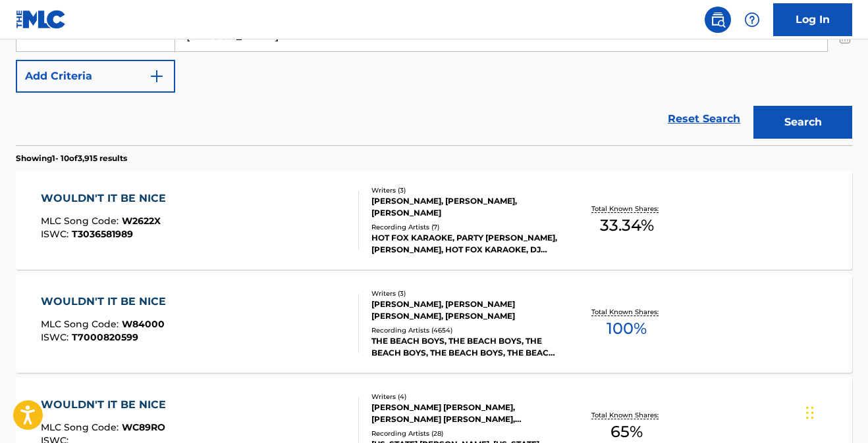 The height and width of the screenshot is (443, 868). What do you see at coordinates (835, 411) in the screenshot?
I see `div: Chat Widget` at bounding box center [835, 411].